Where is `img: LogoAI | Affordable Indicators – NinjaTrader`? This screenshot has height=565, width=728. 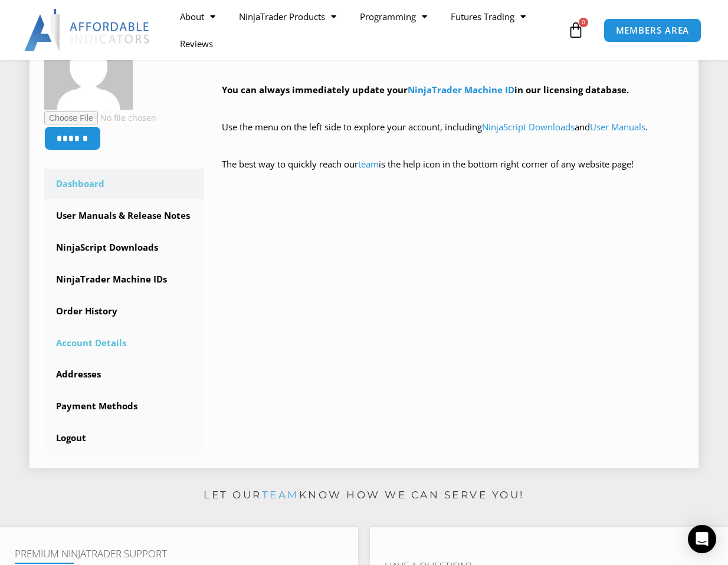 img: LogoAI | Affordable Indicators – NinjaTrader is located at coordinates (87, 30).